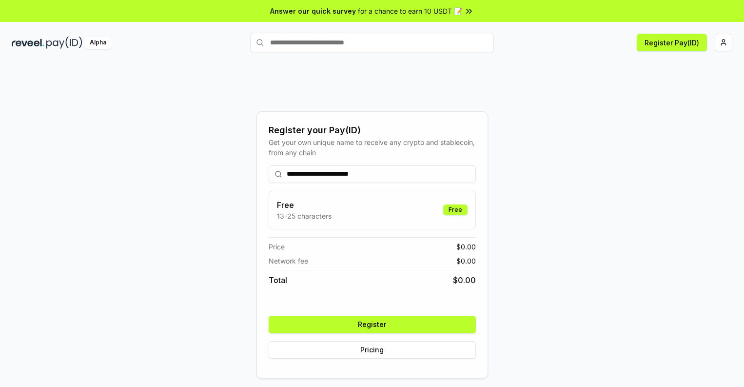 The image size is (744, 387). I want to click on div: Alpha, so click(98, 42).